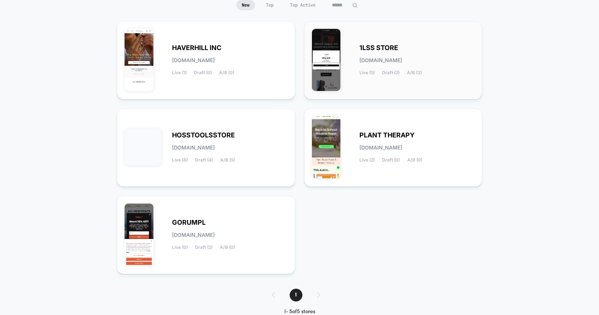 Image resolution: width=599 pixels, height=315 pixels. What do you see at coordinates (387, 135) in the screenshot?
I see `span: PLANT THERAPY` at bounding box center [387, 135].